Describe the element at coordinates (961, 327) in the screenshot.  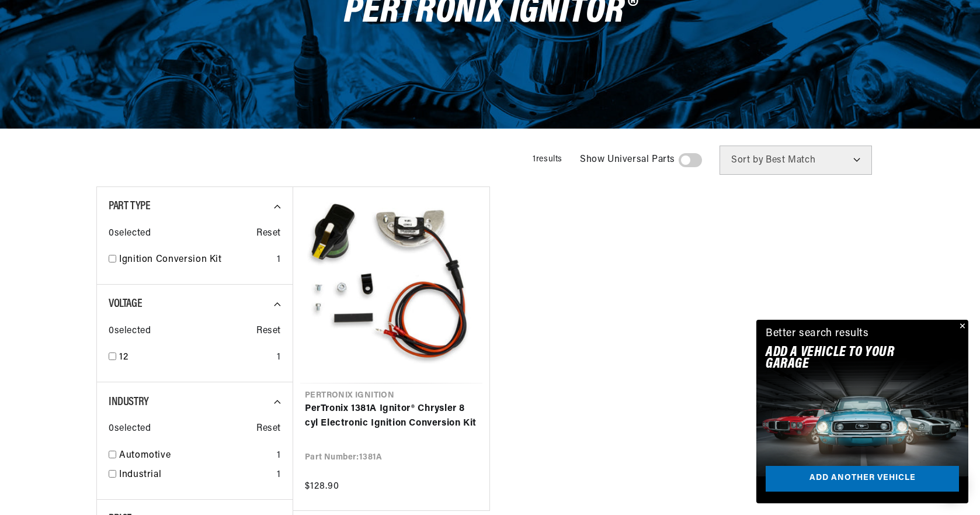
I see `button: Close` at that location.